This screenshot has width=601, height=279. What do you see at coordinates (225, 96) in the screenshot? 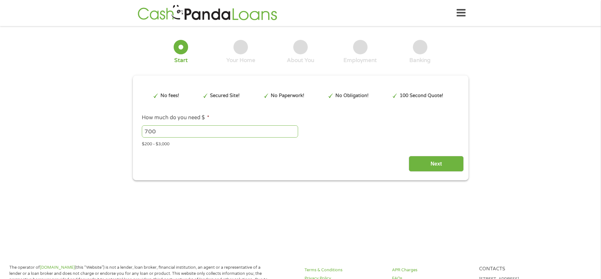
I see `p: Secured Site!` at bounding box center [225, 96].